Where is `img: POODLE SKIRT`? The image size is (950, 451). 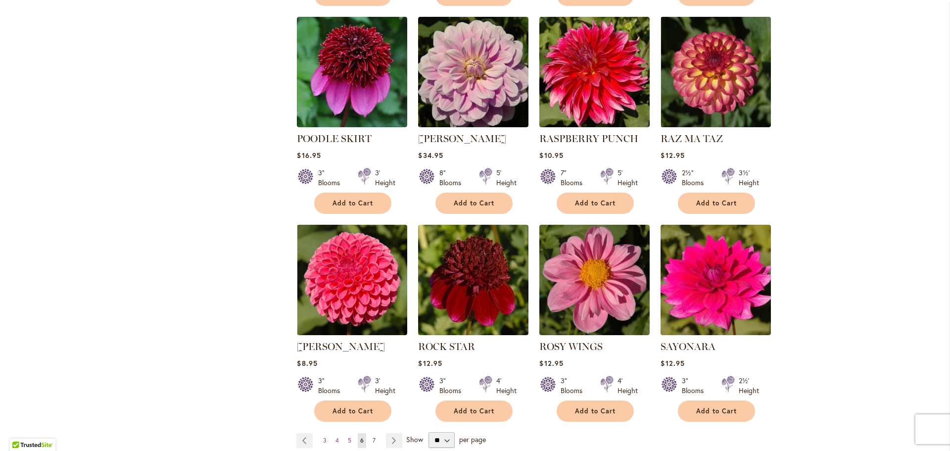
img: POODLE SKIRT is located at coordinates (352, 72).